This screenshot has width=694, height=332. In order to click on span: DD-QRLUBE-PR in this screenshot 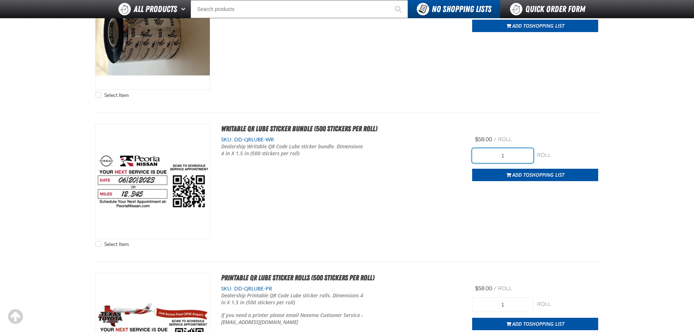, I will do `click(252, 289)`.